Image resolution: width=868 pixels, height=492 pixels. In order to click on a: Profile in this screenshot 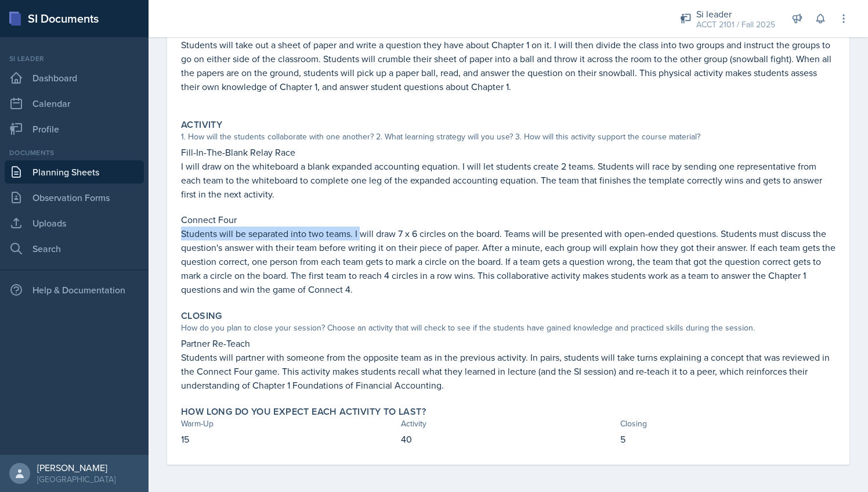, I will do `click(75, 129)`.